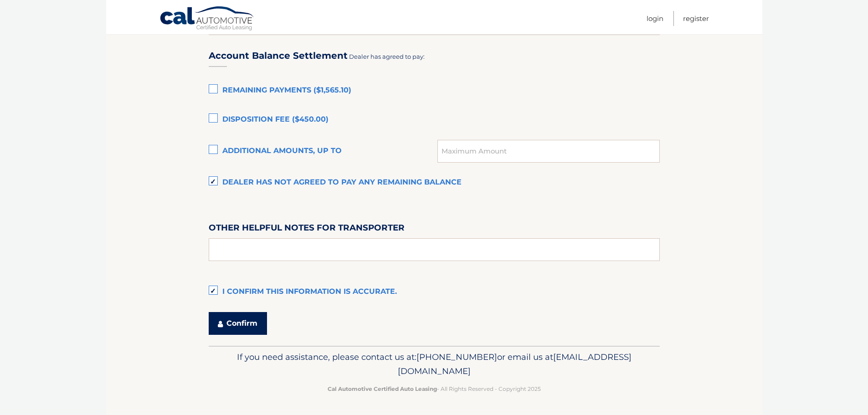  Describe the element at coordinates (238, 324) in the screenshot. I see `button: Confirm` at that location.